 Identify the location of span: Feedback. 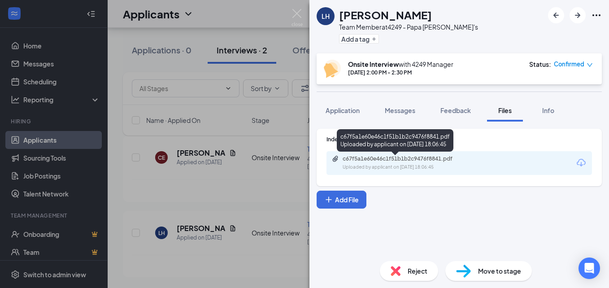
(456, 110).